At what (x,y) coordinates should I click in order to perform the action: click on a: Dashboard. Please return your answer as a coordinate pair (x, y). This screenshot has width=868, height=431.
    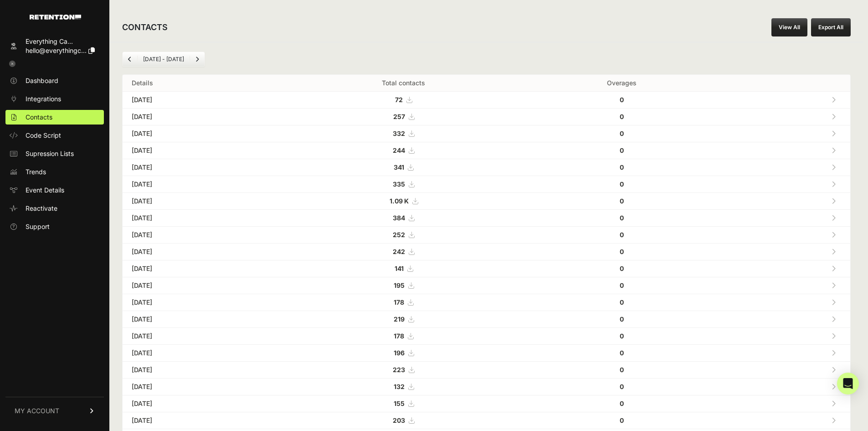
    Looking at the image, I should click on (54, 80).